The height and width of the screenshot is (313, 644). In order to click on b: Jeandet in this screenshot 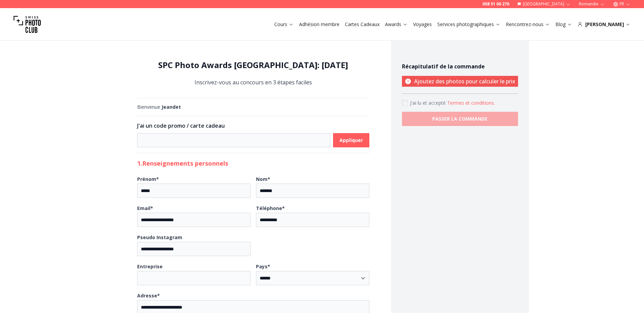, I will do `click(171, 107)`.